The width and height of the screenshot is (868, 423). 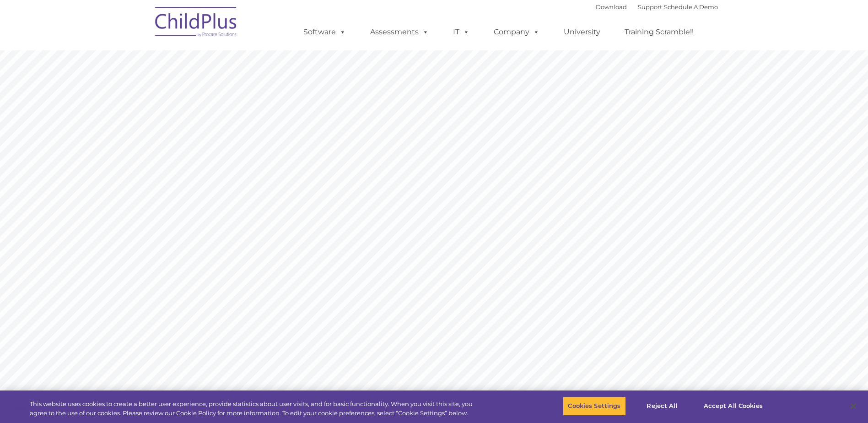 What do you see at coordinates (253, 408) in the screenshot?
I see `div: This website uses cookies to create a better user experience, provide statistics about user visit...` at bounding box center [253, 408].